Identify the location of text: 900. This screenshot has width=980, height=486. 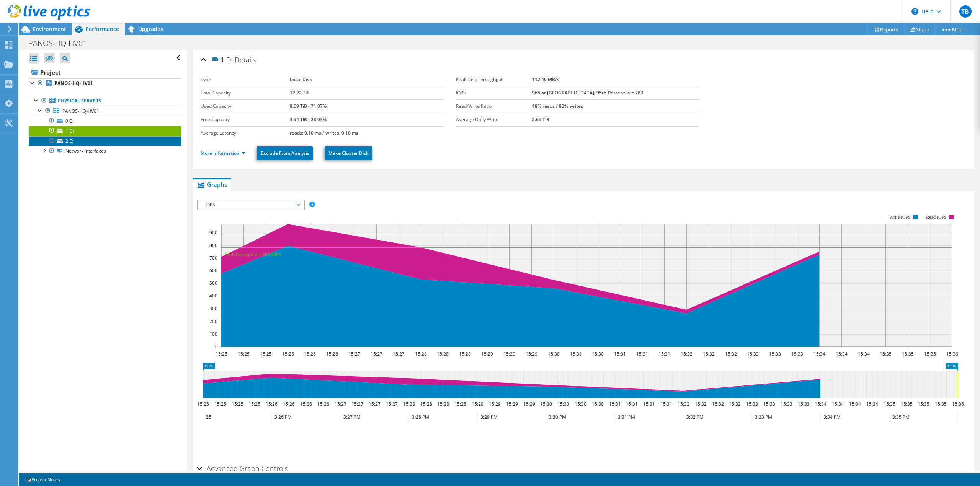
(213, 232).